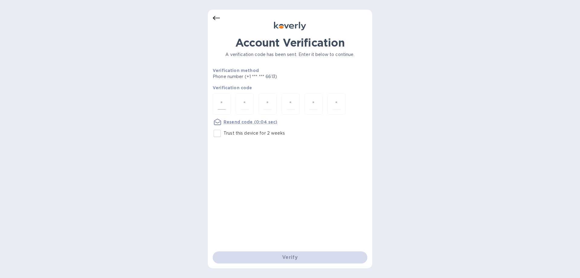 The width and height of the screenshot is (580, 278). I want to click on p: Verification code, so click(290, 88).